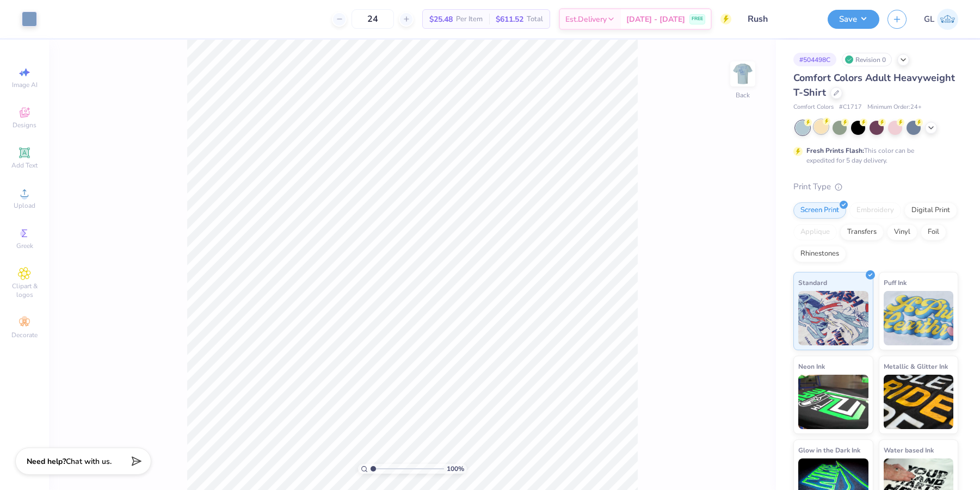  Describe the element at coordinates (441, 19) in the screenshot. I see `span: $25.48` at that location.